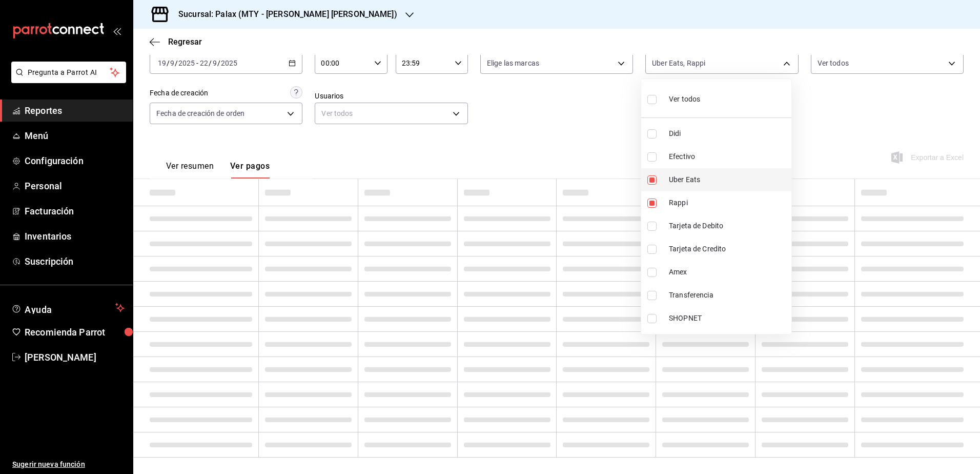  What do you see at coordinates (728, 226) in the screenshot?
I see `span: Tarjeta de Debito` at bounding box center [728, 226].